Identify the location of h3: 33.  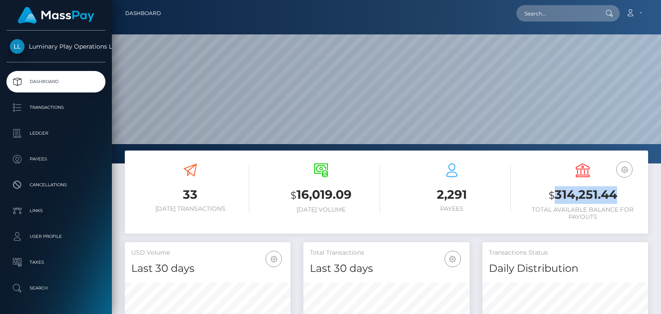
(190, 194).